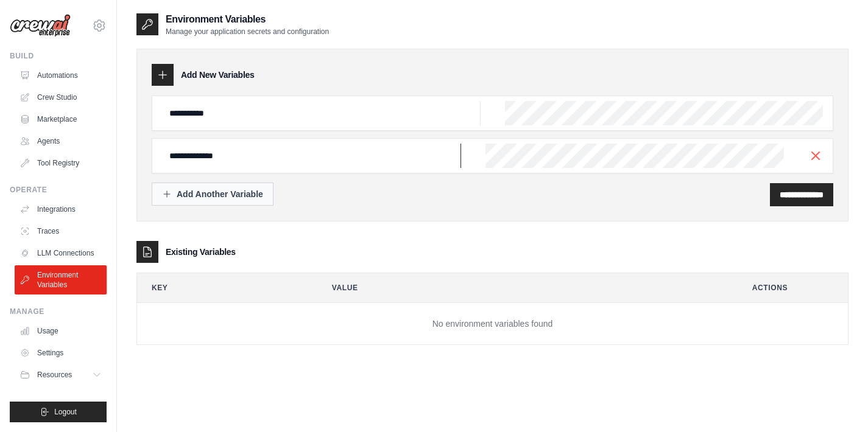 The image size is (868, 432). Describe the element at coordinates (60, 375) in the screenshot. I see `button: Resources` at that location.